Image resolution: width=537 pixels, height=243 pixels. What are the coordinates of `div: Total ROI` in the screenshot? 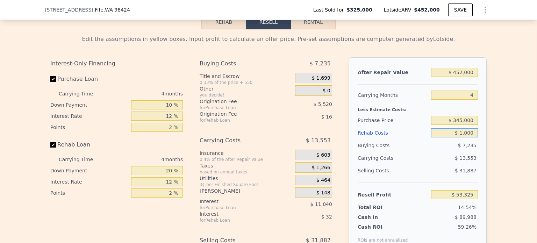 It's located at (379, 207).